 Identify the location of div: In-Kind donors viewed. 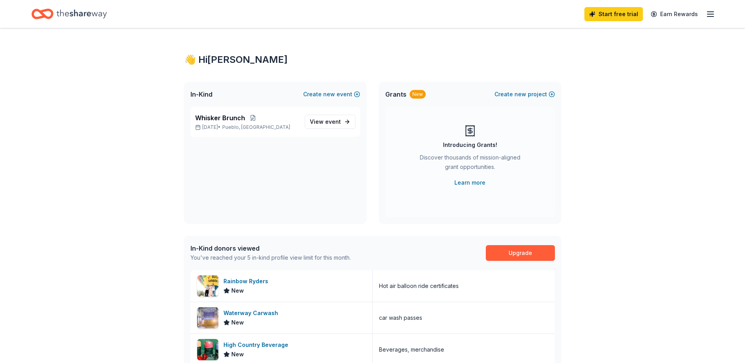
(271, 248).